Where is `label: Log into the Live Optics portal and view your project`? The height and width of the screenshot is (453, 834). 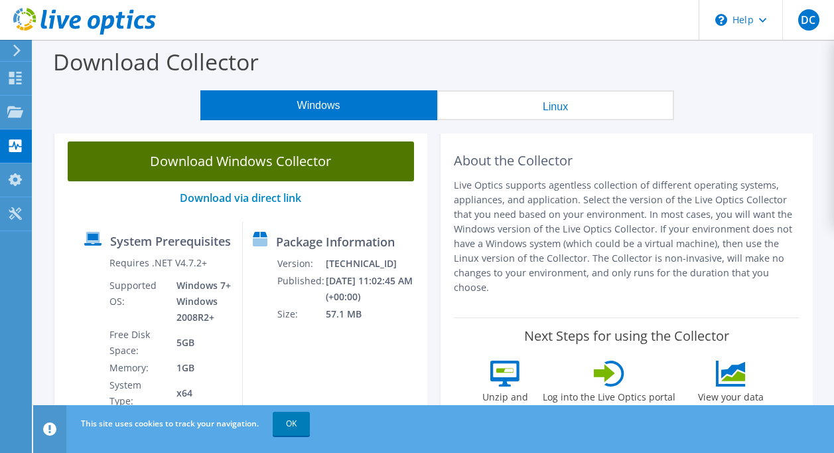
label: Log into the Live Optics portal and view your project is located at coordinates (609, 402).